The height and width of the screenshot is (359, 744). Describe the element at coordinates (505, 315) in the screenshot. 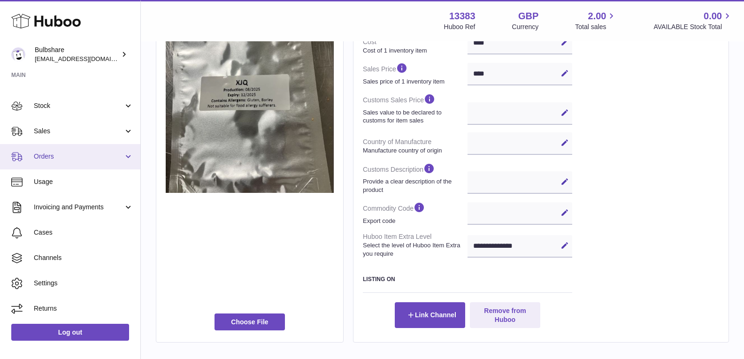

I see `button: Remove from Huboo` at that location.